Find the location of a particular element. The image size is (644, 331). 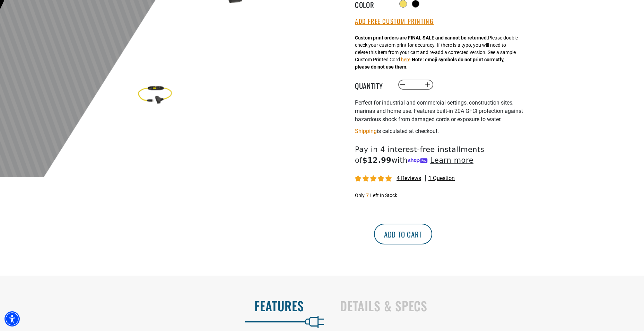

span: Left In Stock is located at coordinates (384, 195).